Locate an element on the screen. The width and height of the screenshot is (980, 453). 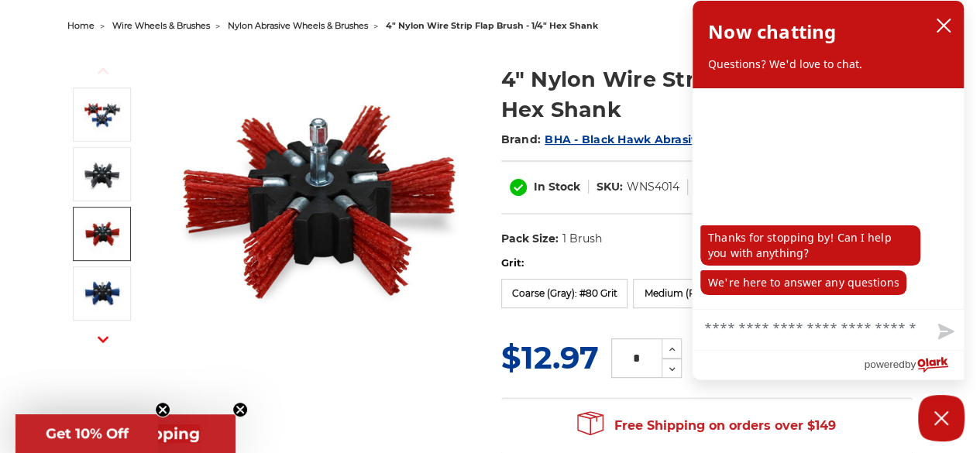
p: Thanks for stopping by! Can I help you with anything? is located at coordinates (810, 246).